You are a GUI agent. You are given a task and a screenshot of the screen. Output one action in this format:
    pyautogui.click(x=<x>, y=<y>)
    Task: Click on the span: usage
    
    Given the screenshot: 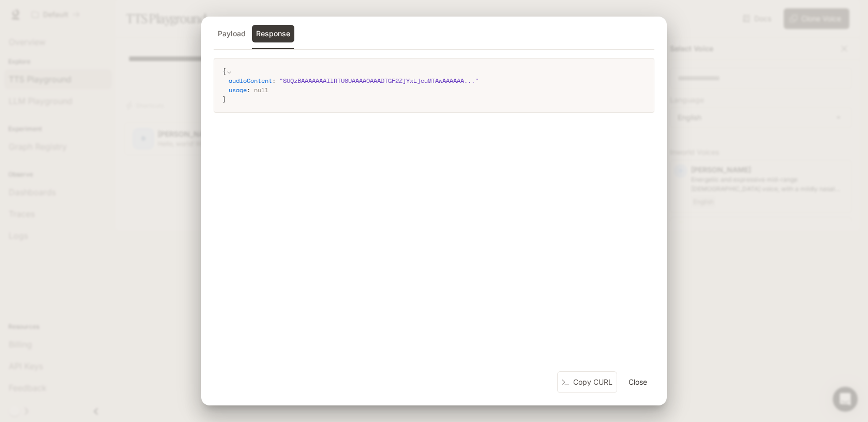 What is the action you would take?
    pyautogui.click(x=238, y=90)
    